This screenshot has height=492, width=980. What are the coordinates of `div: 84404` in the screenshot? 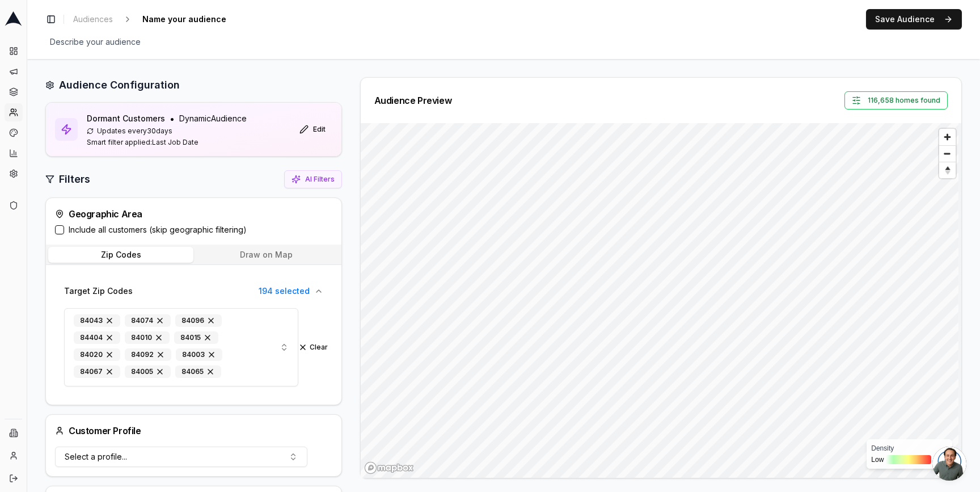 It's located at (97, 337).